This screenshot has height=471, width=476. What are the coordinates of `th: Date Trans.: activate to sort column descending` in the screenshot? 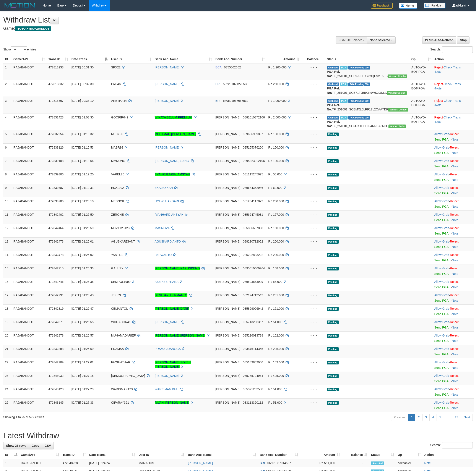 It's located at (89, 59).